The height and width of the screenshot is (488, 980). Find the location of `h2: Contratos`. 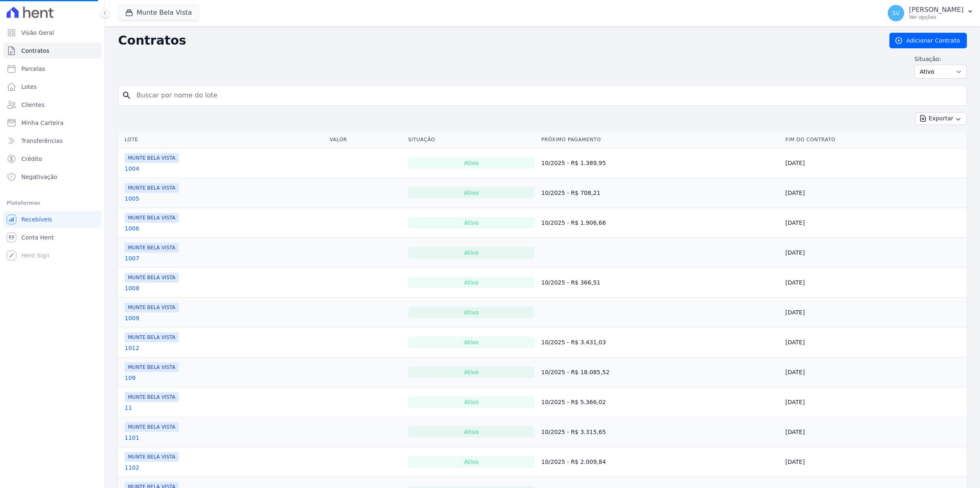

h2: Contratos is located at coordinates (497, 40).